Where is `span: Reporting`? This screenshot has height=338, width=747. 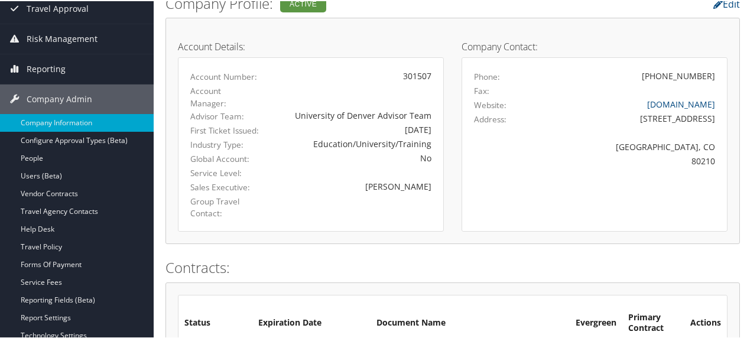 span: Reporting is located at coordinates (46, 68).